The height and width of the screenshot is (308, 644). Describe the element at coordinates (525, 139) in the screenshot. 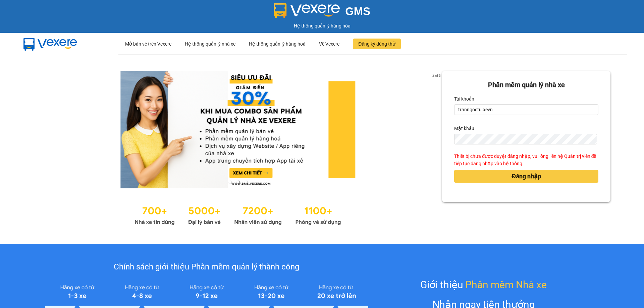

I see `input: Mật khẩu` at that location.